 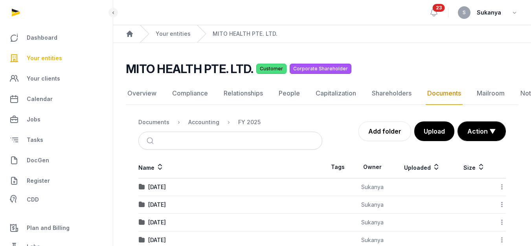 What do you see at coordinates (56, 99) in the screenshot?
I see `a: Calendar` at bounding box center [56, 99].